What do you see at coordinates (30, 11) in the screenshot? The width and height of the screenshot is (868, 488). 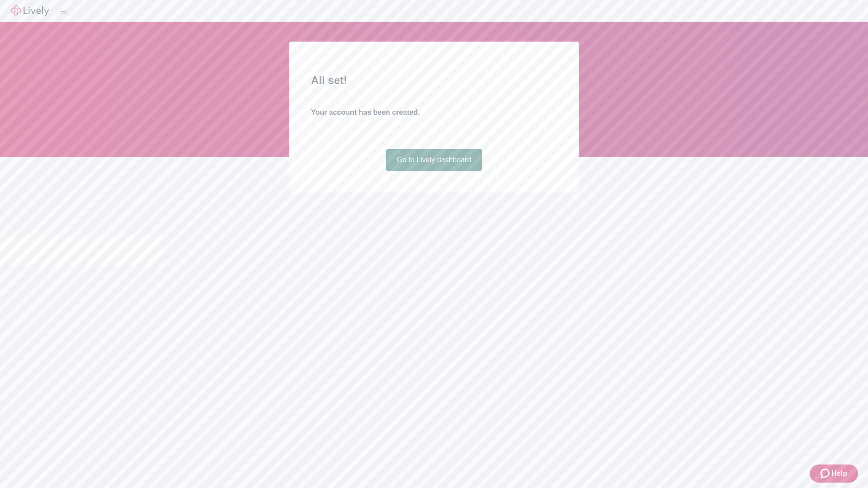 I see `img: Lively` at bounding box center [30, 11].